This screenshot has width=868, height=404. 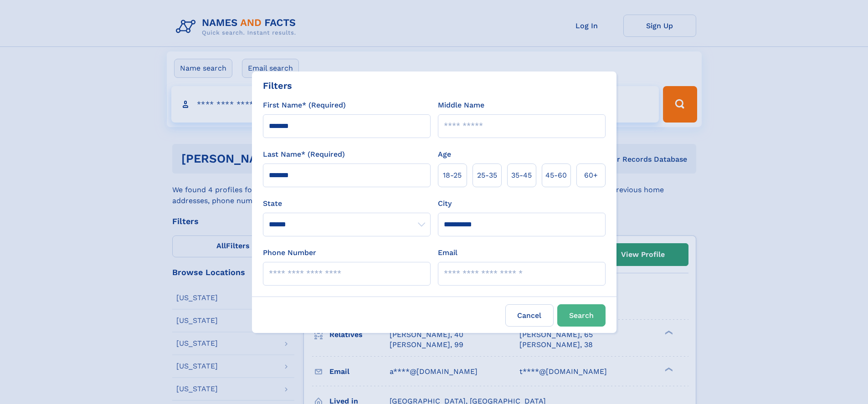 What do you see at coordinates (487, 176) in the screenshot?
I see `span: 25‑35` at bounding box center [487, 176].